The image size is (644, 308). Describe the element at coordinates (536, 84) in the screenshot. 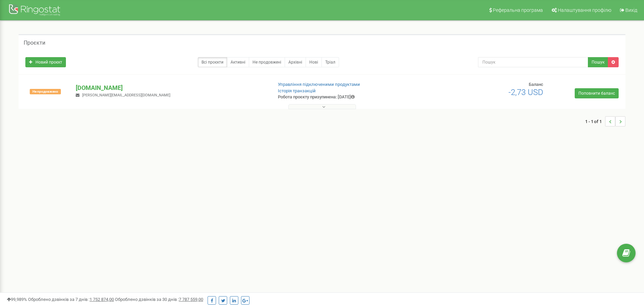

I see `span: Баланс` at that location.